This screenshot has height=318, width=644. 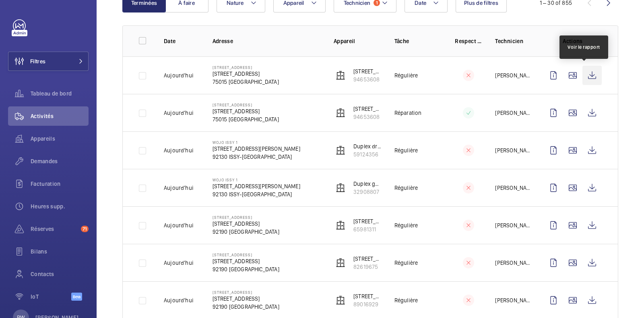 I want to click on p: Adresse, so click(x=267, y=41).